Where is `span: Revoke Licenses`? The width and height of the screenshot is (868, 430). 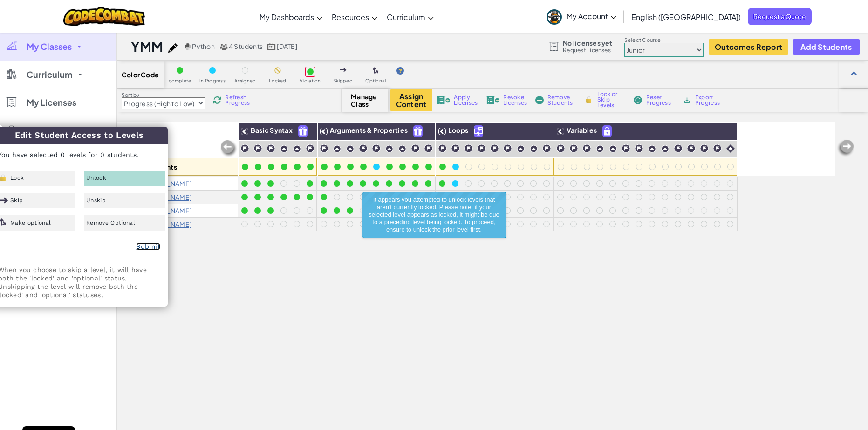 span: Revoke Licenses is located at coordinates (515, 100).